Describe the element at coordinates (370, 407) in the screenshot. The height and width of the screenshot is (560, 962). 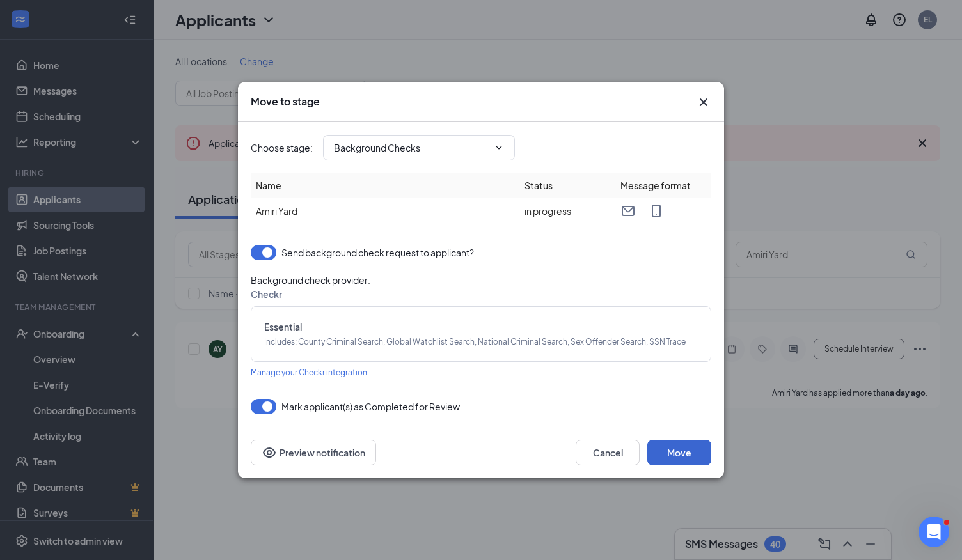
I see `span: Mark applicant(s) as Completed for Review` at that location.